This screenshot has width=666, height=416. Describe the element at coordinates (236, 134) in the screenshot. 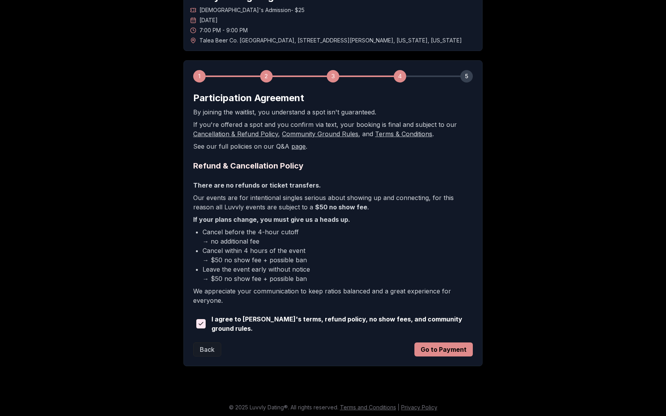

I see `a: Cancellation & Refund Policy` at that location.